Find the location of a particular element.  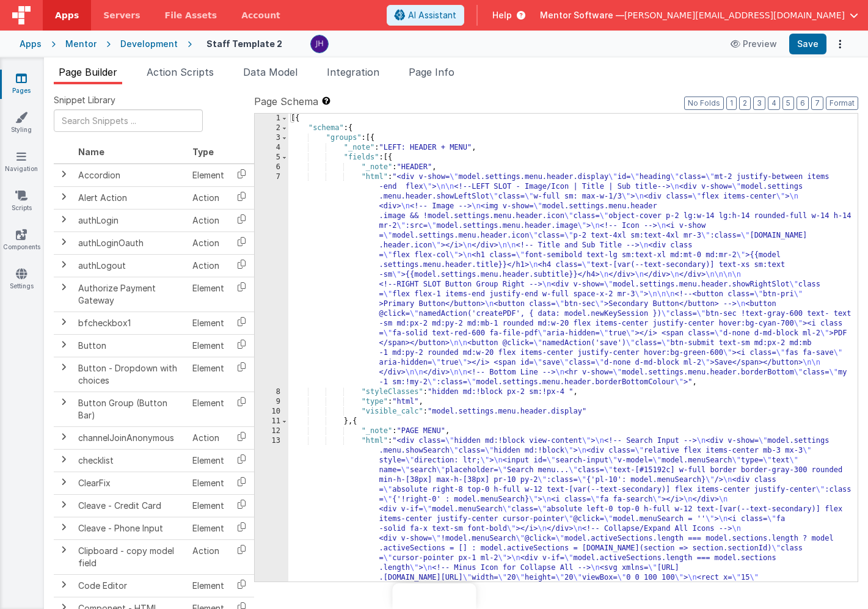

td: Clipboard - copy model field is located at coordinates (130, 556).